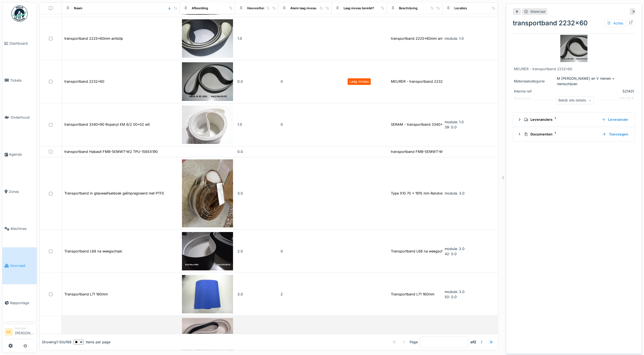  I want to click on div: Naam, so click(78, 8).